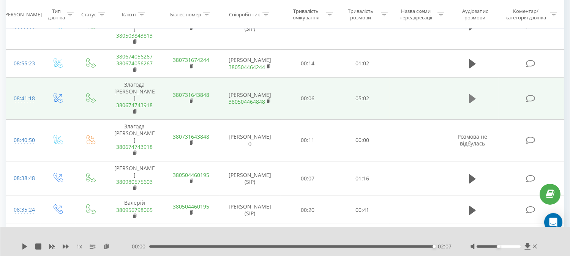 This screenshot has height=256, width=570. What do you see at coordinates (526, 14) in the screenshot?
I see `div: Коментар/категорія дзвінка` at bounding box center [526, 14].